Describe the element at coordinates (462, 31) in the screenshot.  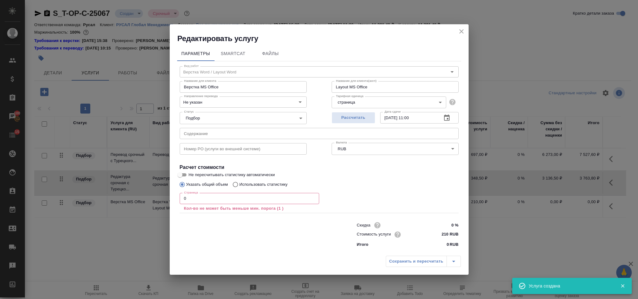
I see `button: close` at that location.